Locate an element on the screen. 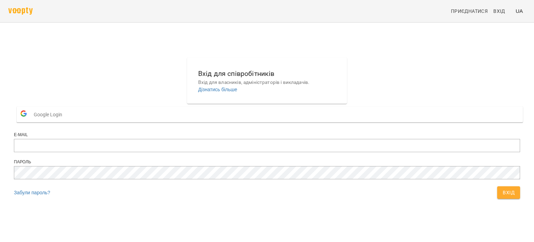  span: Google Login is located at coordinates (50, 114).